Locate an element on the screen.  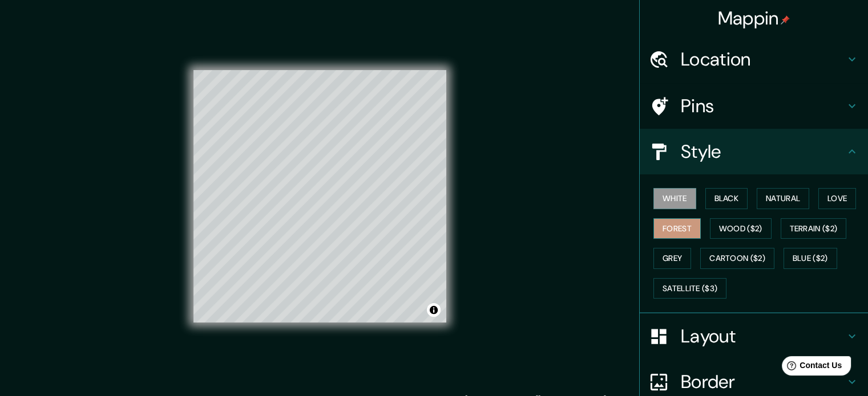
button: White is located at coordinates (675, 199).